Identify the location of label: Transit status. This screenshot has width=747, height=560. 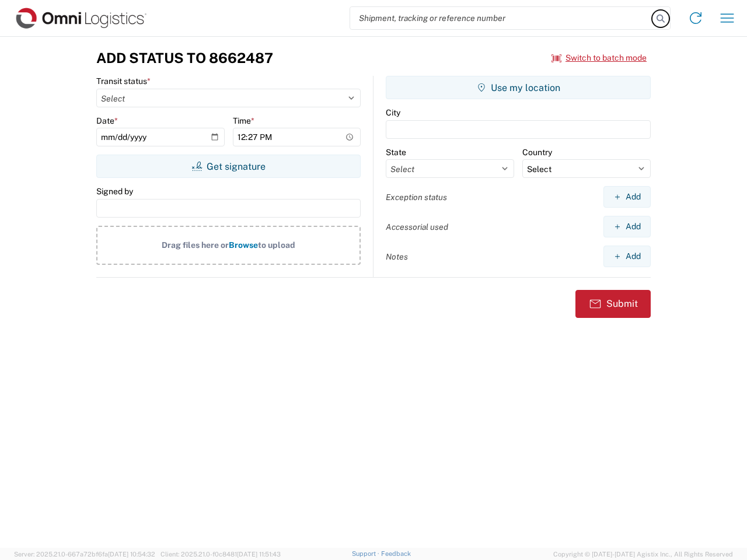
(123, 81).